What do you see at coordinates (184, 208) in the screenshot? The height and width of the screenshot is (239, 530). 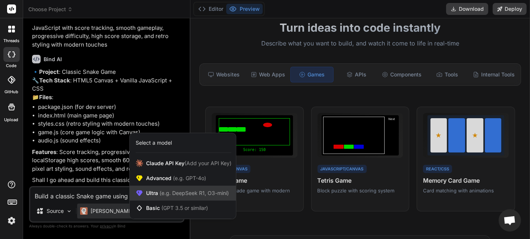 I see `span: (GPT 3.5 or similar)` at bounding box center [184, 208].